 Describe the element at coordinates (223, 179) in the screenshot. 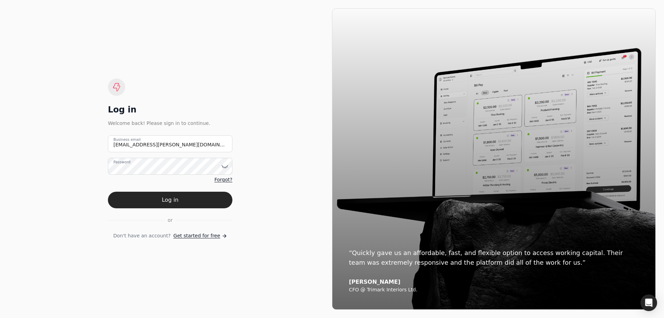

I see `span: Forgot?` at that location.